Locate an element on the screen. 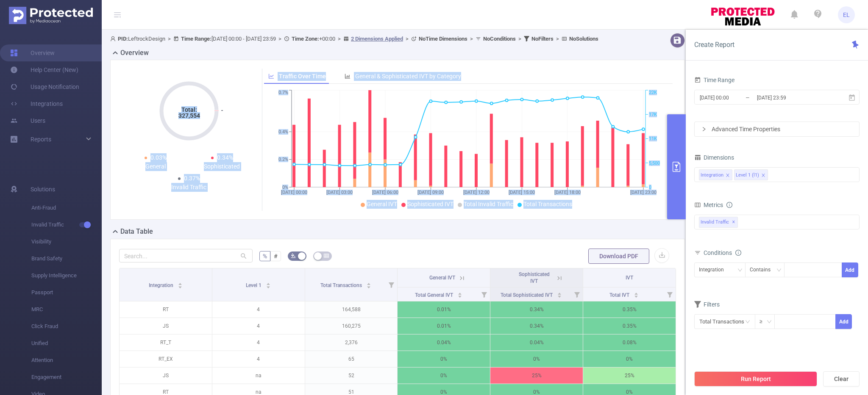 Image resolution: width=868 pixels, height=395 pixels. span: Time Range is located at coordinates (714, 80).